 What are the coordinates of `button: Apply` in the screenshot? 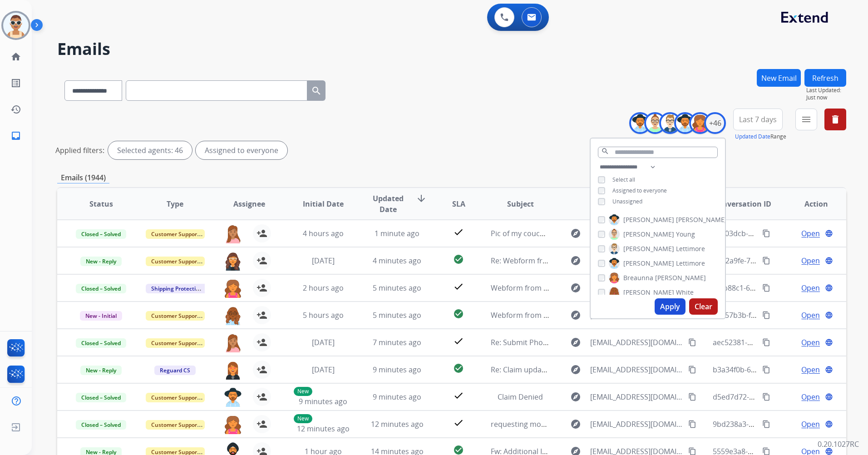 It's located at (670, 306).